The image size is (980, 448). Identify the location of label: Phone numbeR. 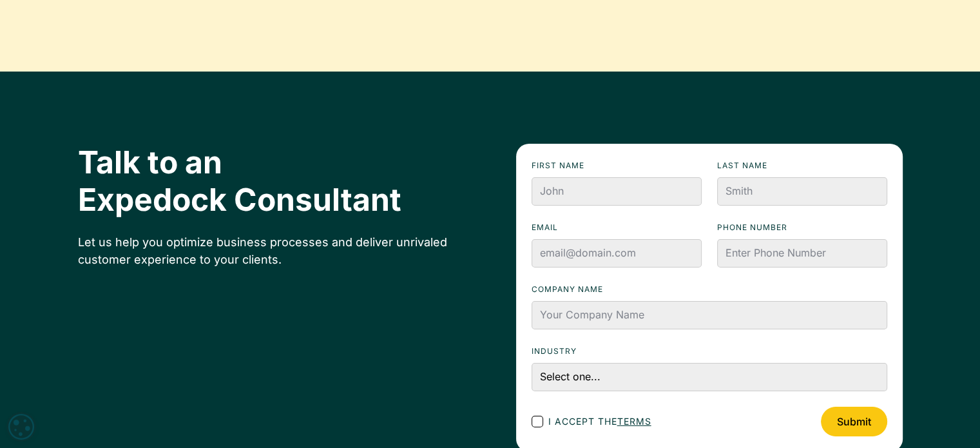
(802, 227).